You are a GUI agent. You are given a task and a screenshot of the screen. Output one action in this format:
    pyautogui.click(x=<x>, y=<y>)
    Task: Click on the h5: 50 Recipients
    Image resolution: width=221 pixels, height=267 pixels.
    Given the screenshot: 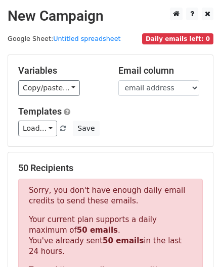 What is the action you would take?
    pyautogui.click(x=110, y=168)
    